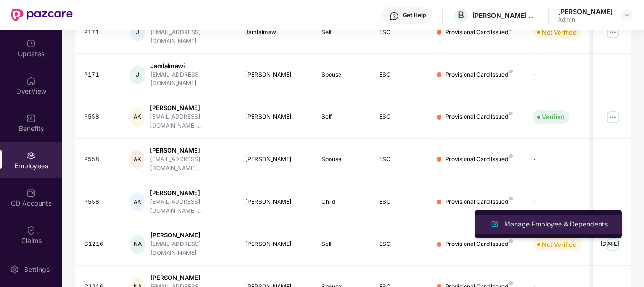 The height and width of the screenshot is (287, 644). I want to click on div: C1216, so click(100, 243).